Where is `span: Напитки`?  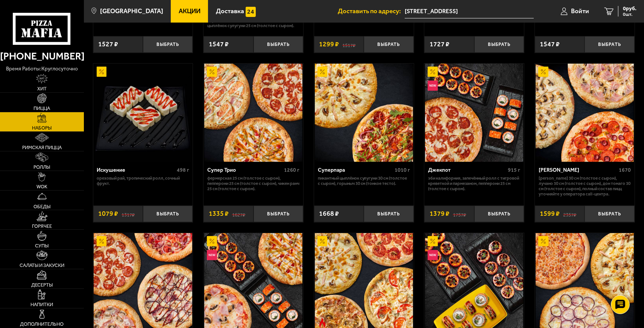 span: Напитки is located at coordinates (42, 304).